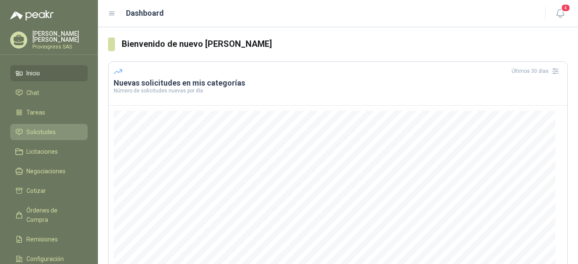 The width and height of the screenshot is (578, 264). What do you see at coordinates (36, 191) in the screenshot?
I see `span: Cotizar` at bounding box center [36, 191].